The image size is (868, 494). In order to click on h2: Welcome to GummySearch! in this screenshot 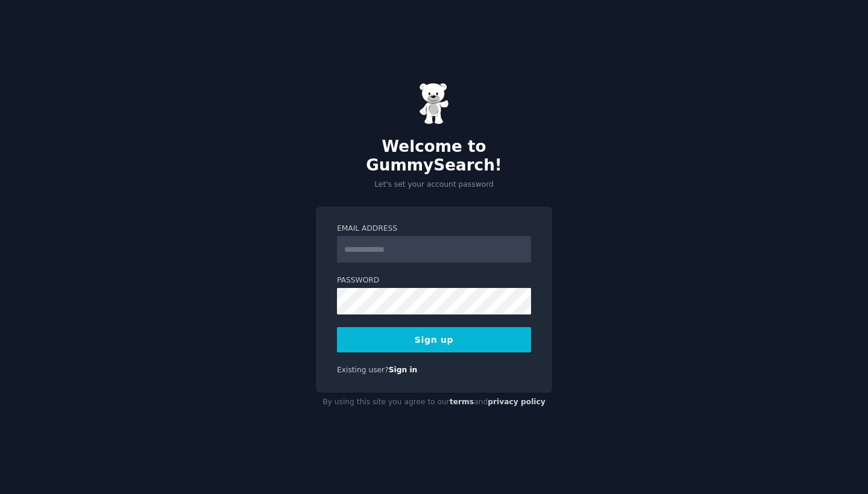, I will do `click(434, 156)`.